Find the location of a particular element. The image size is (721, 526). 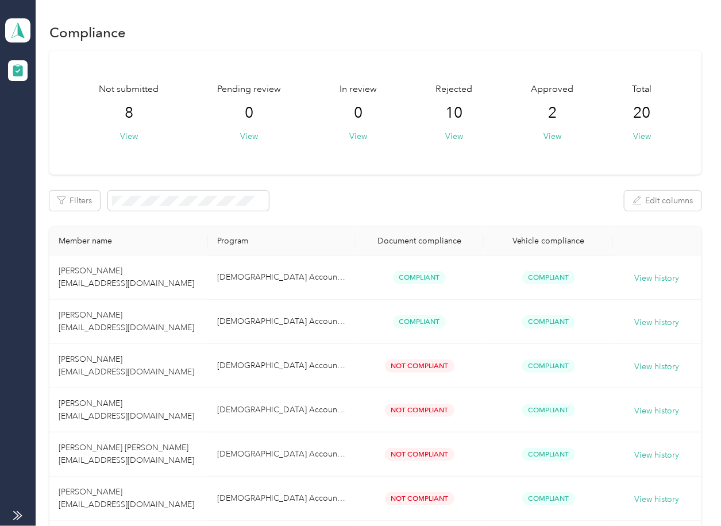

span: Approved is located at coordinates (552, 90).